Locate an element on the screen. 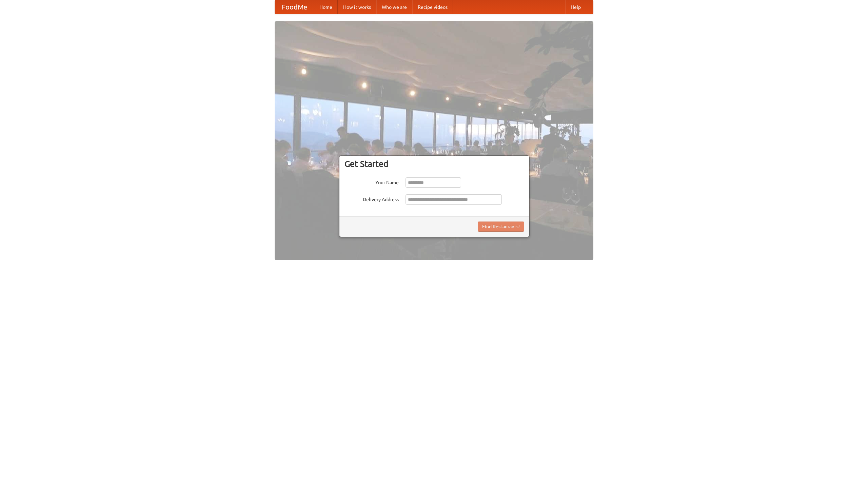 This screenshot has height=480, width=868. a: Help is located at coordinates (576, 7).